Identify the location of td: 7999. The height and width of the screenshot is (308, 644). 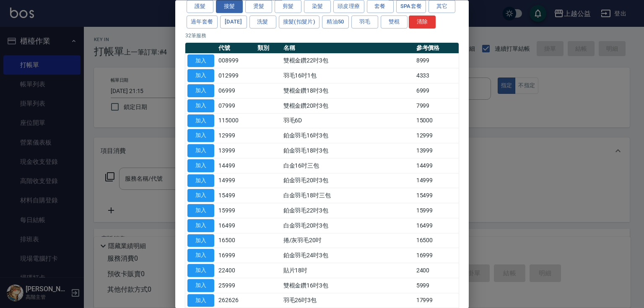
(436, 106).